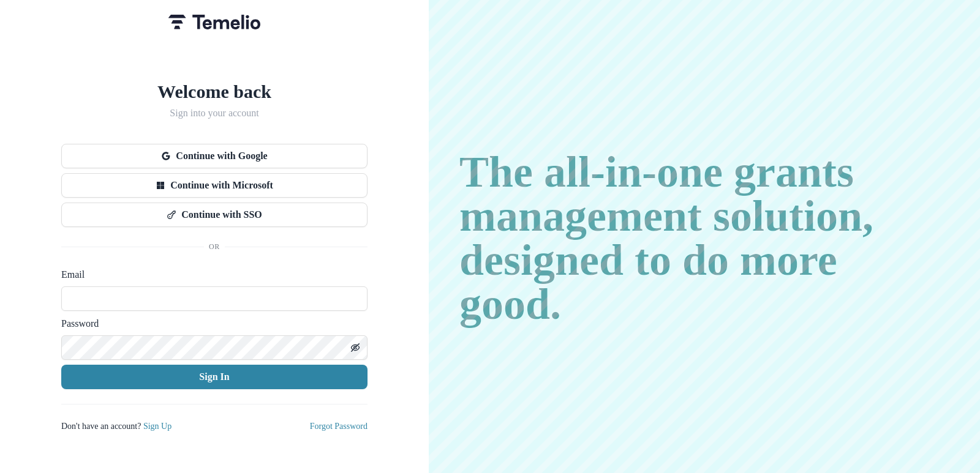 Image resolution: width=980 pixels, height=473 pixels. I want to click on button: Continue with Microsoft, so click(215, 185).